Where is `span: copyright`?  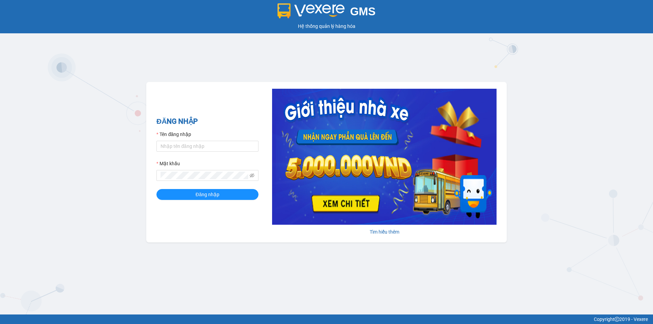 span: copyright is located at coordinates (617, 320).